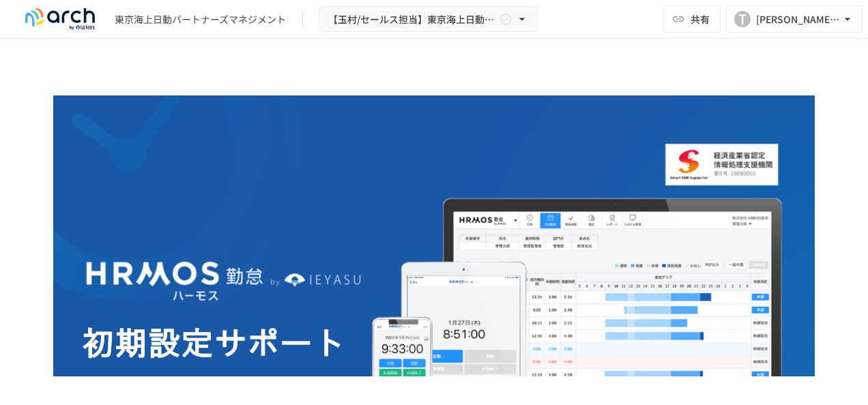  I want to click on span: 共有, so click(700, 19).